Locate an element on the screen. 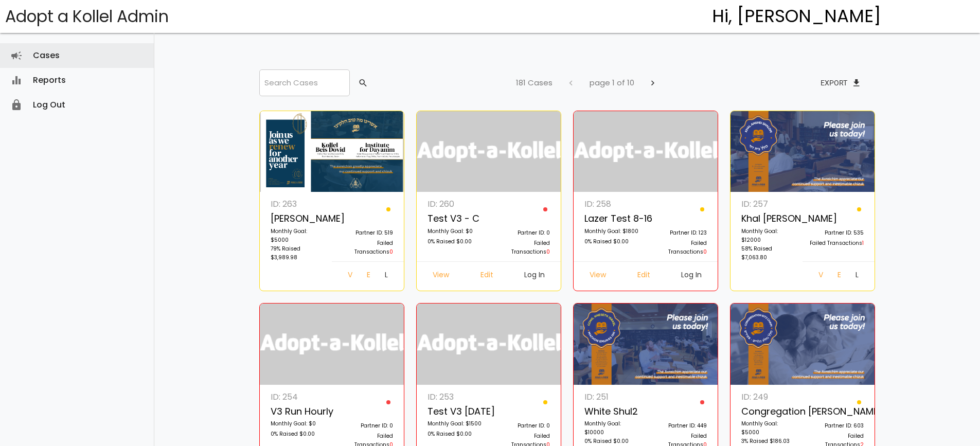 The height and width of the screenshot is (446, 980). p: 181 Cases is located at coordinates (534, 83).